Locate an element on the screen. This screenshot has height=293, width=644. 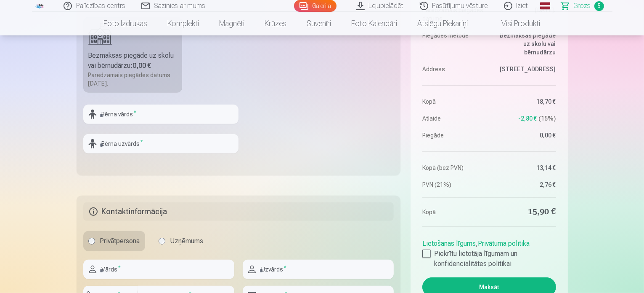
span: 5 is located at coordinates (599, 6).